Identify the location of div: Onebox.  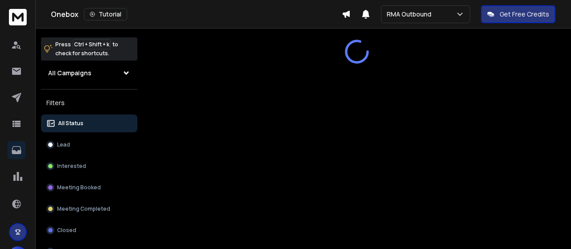
(196, 14).